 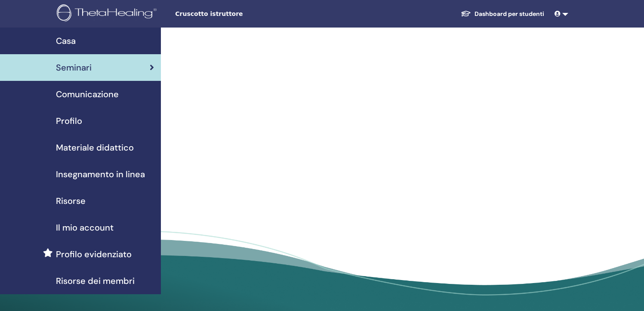 What do you see at coordinates (100, 174) in the screenshot?
I see `span: Insegnamento in linea` at bounding box center [100, 174].